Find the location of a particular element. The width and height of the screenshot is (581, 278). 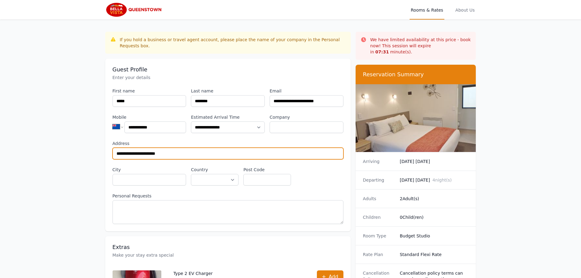

dt: Arriving is located at coordinates (379, 161).